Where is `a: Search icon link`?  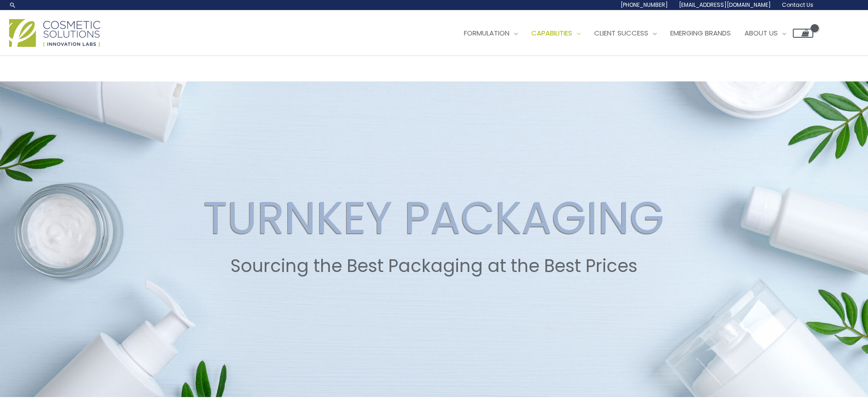
a: Search icon link is located at coordinates (12, 5).